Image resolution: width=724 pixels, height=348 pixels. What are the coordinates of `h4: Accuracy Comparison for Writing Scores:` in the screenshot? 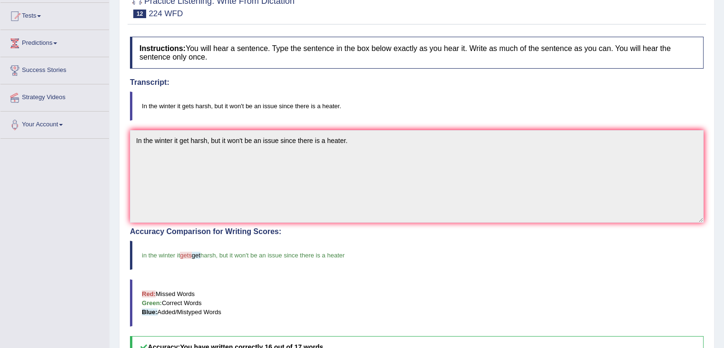 It's located at (417, 231).